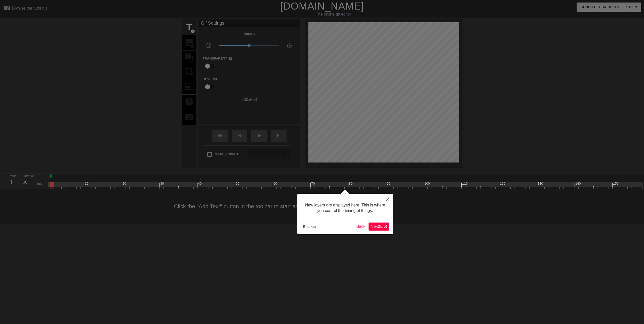 This screenshot has height=324, width=644. Describe the element at coordinates (379, 226) in the screenshot. I see `button: Next` at that location.